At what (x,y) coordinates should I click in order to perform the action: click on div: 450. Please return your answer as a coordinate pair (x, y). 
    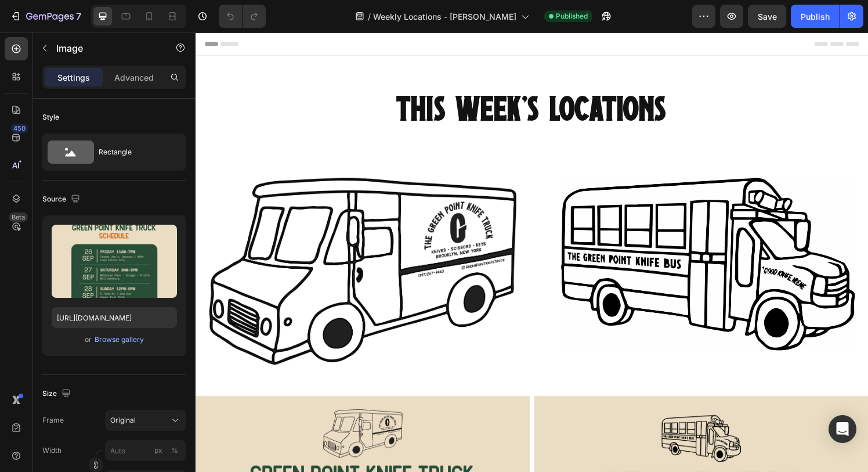
    Looking at the image, I should click on (19, 128).